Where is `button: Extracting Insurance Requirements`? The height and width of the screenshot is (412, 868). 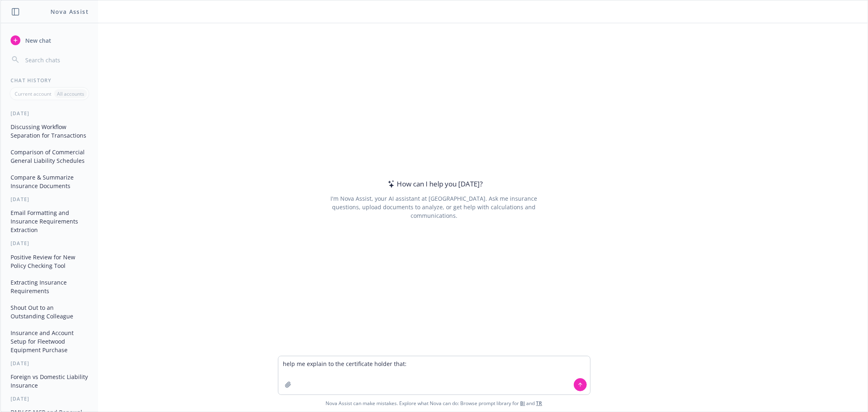 button: Extracting Insurance Requirements is located at coordinates (49, 287).